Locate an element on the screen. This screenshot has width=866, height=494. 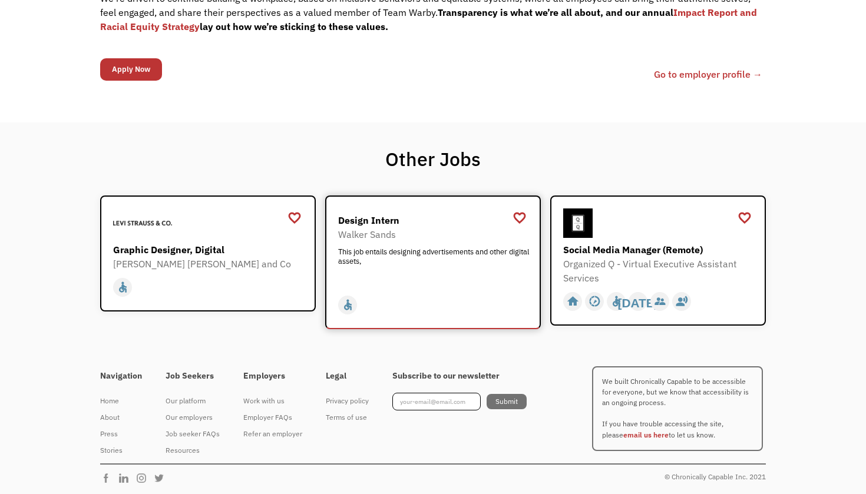
a: Go to employer profile → is located at coordinates (708, 74).